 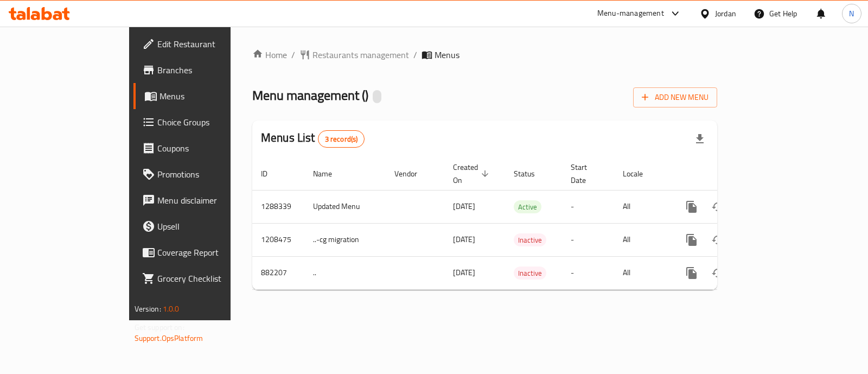 I want to click on span: Menu management ( ), so click(x=311, y=95).